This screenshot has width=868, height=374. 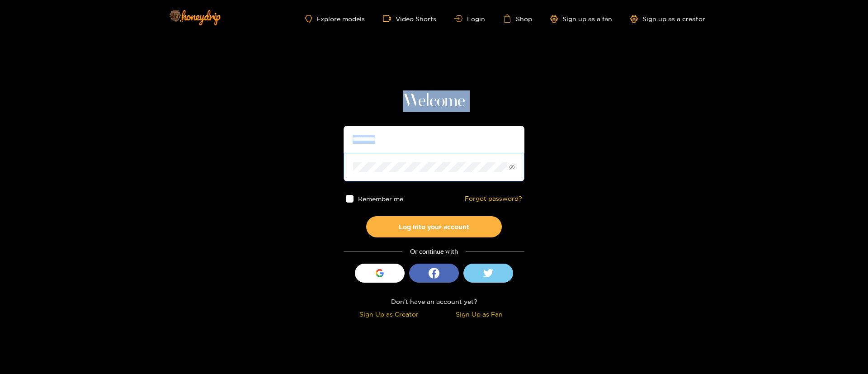 I want to click on a: Forgot password?, so click(x=493, y=198).